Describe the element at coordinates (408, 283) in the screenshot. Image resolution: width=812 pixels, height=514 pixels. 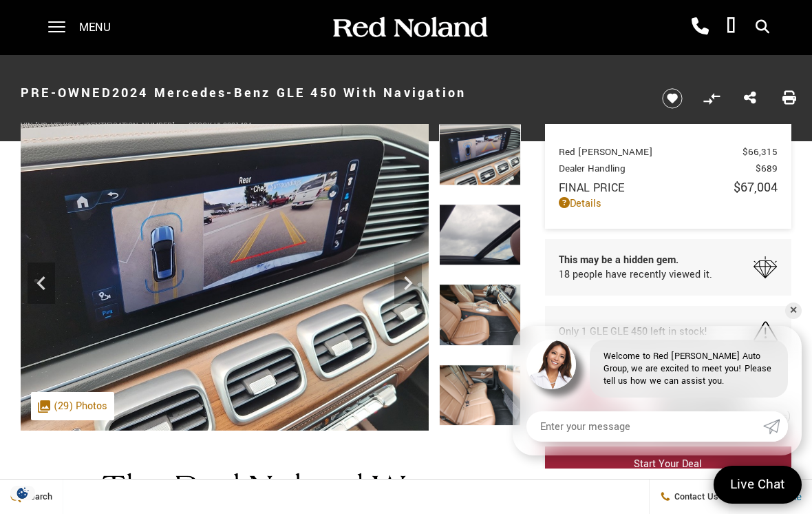
I see `div: Next` at that location.